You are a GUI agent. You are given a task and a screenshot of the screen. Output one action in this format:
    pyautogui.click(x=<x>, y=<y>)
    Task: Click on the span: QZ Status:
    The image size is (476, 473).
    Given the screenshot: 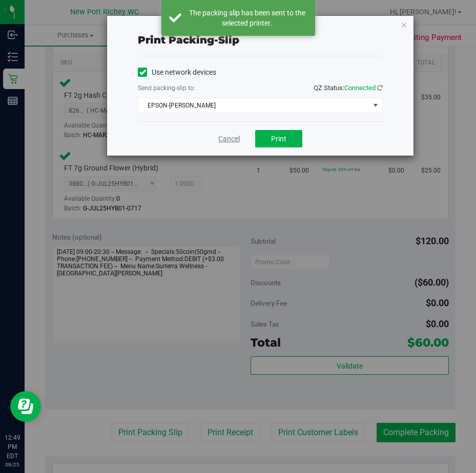 What is the action you would take?
    pyautogui.click(x=348, y=88)
    